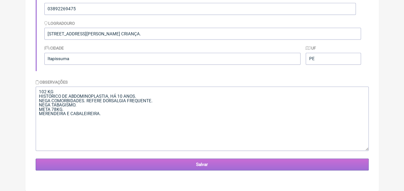 Image resolution: width=404 pixels, height=191 pixels. What do you see at coordinates (202, 164) in the screenshot?
I see `input: Salvar` at bounding box center [202, 164].